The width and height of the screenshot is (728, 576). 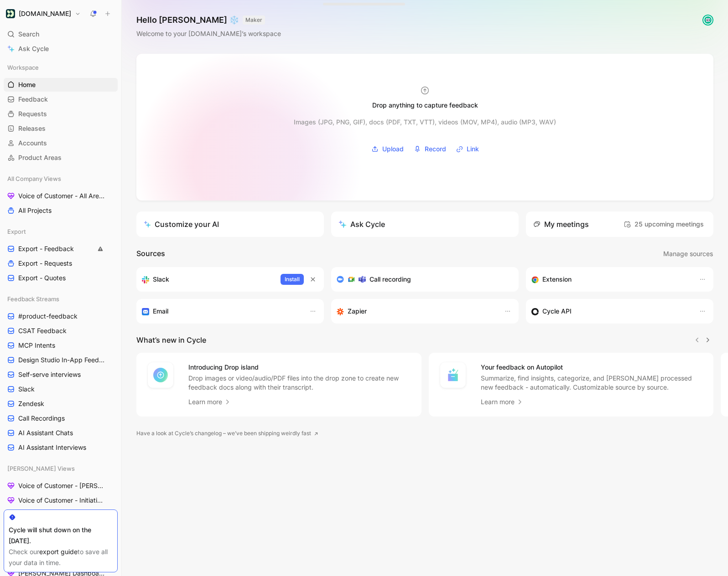 What do you see at coordinates (61, 500) in the screenshot?
I see `a: Voice of Customer - Initiatives` at bounding box center [61, 500].